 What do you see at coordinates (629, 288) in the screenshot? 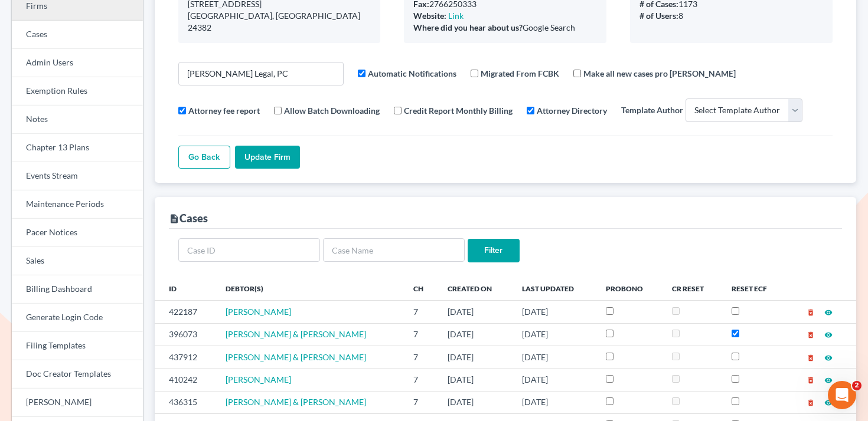
I see `th: ProBono` at bounding box center [629, 288].